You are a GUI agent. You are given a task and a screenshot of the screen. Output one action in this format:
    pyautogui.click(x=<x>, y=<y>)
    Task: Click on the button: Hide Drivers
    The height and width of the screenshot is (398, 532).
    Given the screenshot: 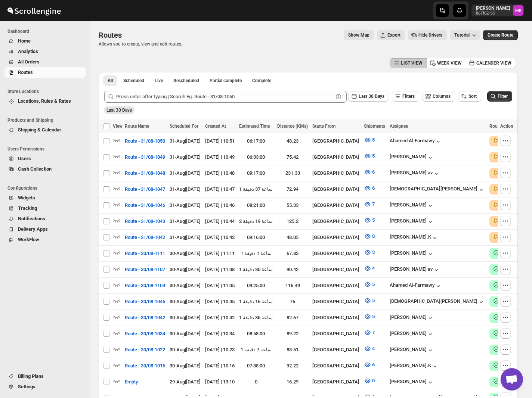 What is the action you would take?
    pyautogui.click(x=427, y=35)
    